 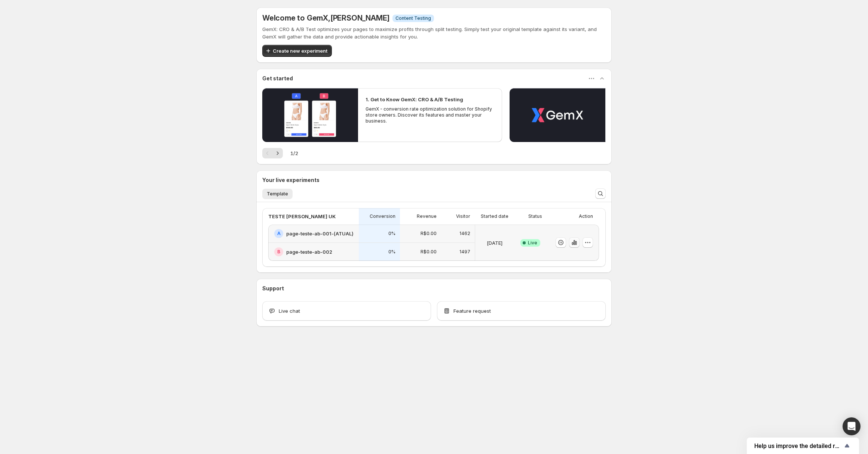 I want to click on p: Revenue, so click(x=426, y=216).